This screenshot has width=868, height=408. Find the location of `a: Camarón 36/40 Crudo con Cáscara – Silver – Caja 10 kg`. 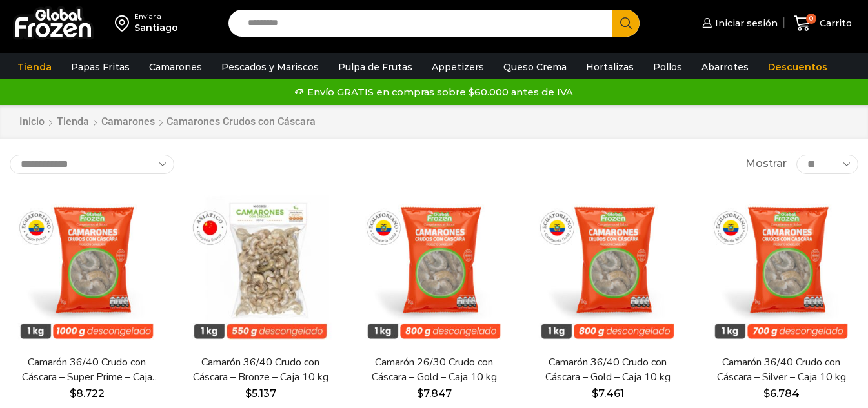

a: Camarón 36/40 Crudo con Cáscara – Silver – Caja 10 kg is located at coordinates (781, 370).